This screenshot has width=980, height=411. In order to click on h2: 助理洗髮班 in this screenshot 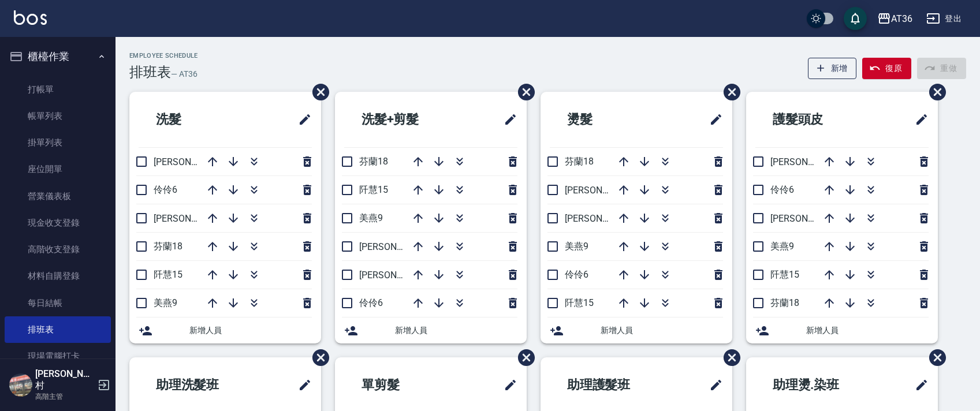, I will do `click(201, 385)`.